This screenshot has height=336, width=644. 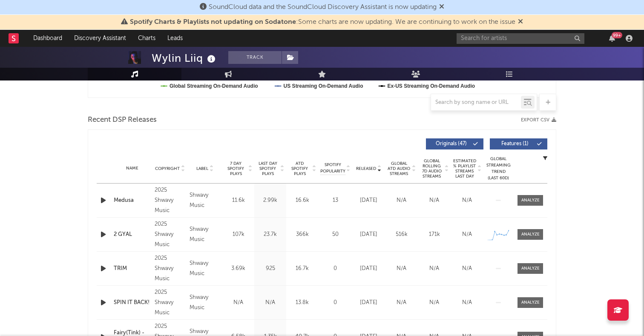 I want to click on div: SPIN IT BACK!, so click(x=132, y=303).